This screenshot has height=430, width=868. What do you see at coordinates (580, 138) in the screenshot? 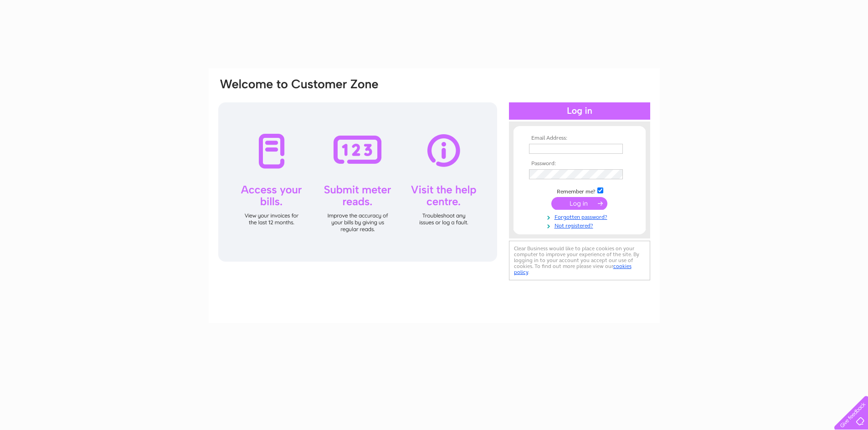
I see `th: Email Address:` at bounding box center [580, 138].